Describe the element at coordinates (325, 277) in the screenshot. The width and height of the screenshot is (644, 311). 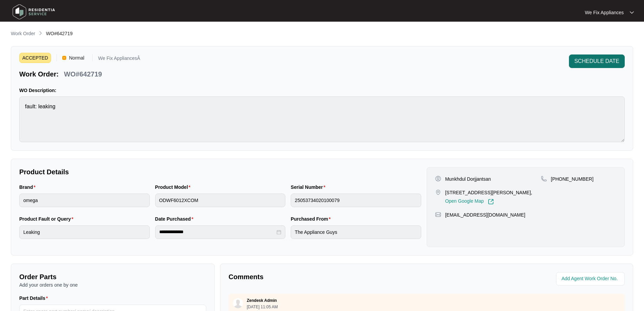
I see `p: Comments` at that location.